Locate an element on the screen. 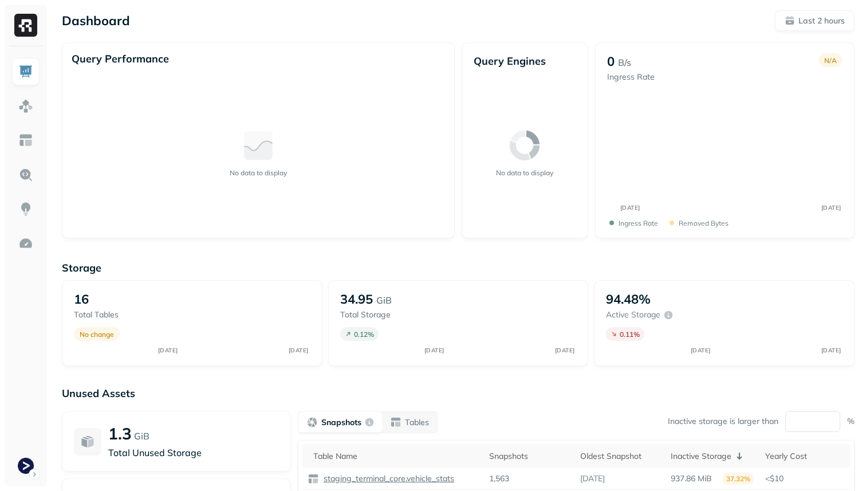 This screenshot has width=866, height=491. p: 1.3 is located at coordinates (120, 433).